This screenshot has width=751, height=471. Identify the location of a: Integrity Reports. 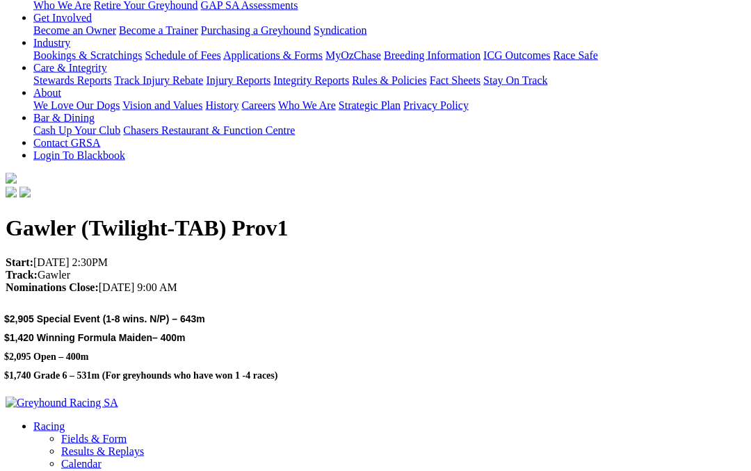
(311, 80).